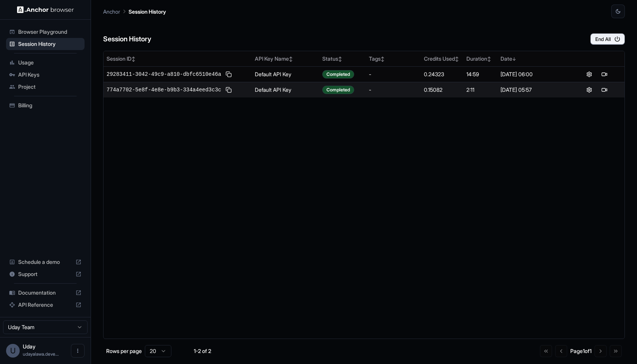 The image size is (637, 364). Describe the element at coordinates (164, 74) in the screenshot. I see `span: 29283411-3042-49c9-a810-dbfc6510e46a` at that location.